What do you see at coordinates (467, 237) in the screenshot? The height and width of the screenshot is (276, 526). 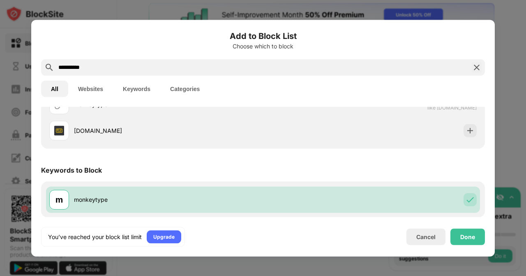 I see `div: Done` at bounding box center [467, 237].